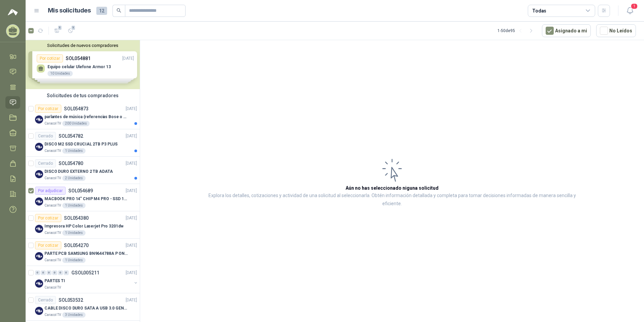 This screenshot has width=644, height=322. What do you see at coordinates (50, 191) in the screenshot?
I see `div: Por adjudicar` at bounding box center [50, 191].